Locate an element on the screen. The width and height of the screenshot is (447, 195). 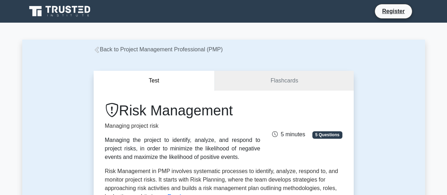
a: Back to Project Management Professional (PMP) is located at coordinates (158, 49).